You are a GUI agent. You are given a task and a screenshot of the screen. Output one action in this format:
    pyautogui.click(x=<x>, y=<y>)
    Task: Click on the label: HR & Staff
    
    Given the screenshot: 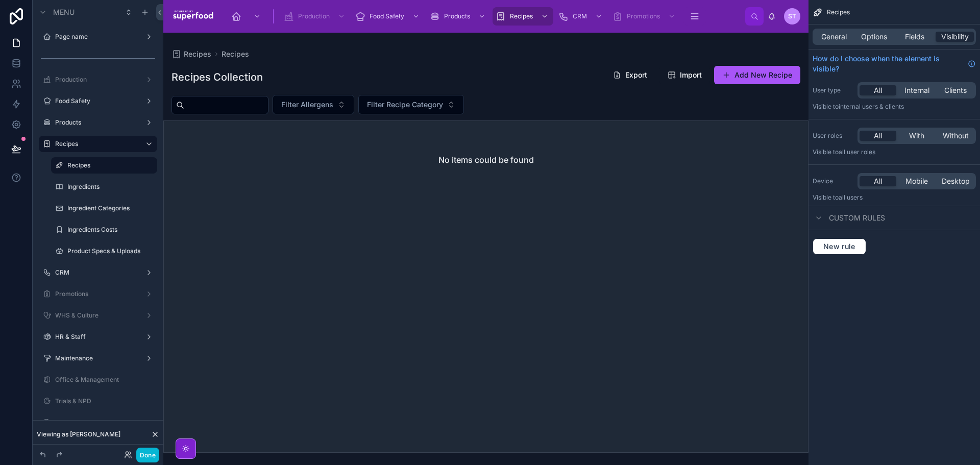 What is the action you would take?
    pyautogui.click(x=98, y=337)
    